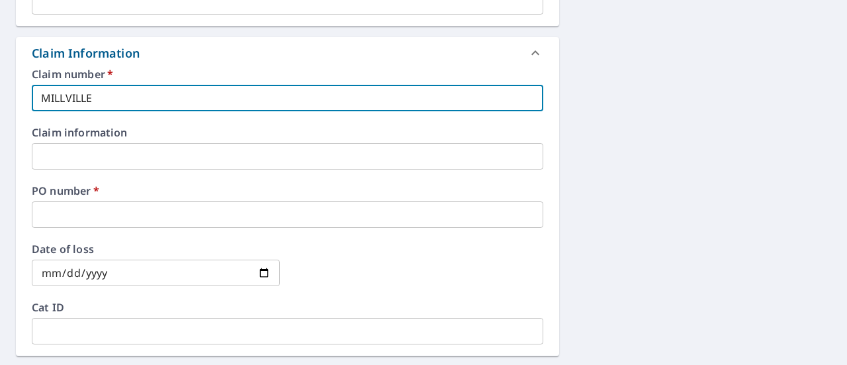  What do you see at coordinates (287, 74) in the screenshot?
I see `label: Claim number` at bounding box center [287, 74].